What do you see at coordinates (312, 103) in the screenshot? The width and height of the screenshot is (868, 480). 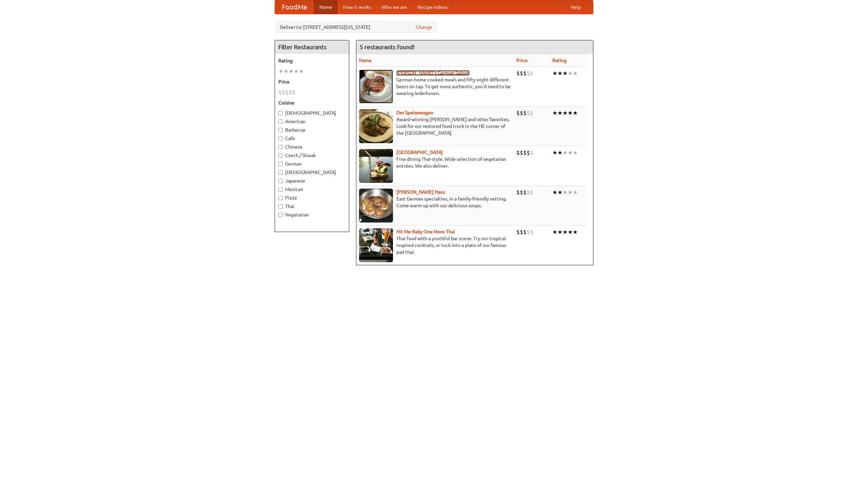 I see `h5: Cuisine` at bounding box center [312, 103].